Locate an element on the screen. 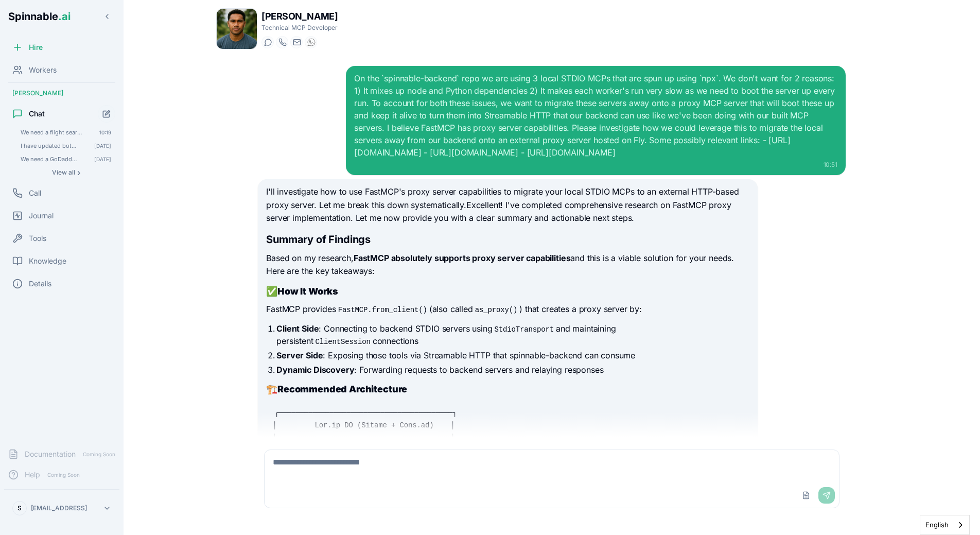  li: : Forwarding requests to backend servers and relaying responses is located at coordinates (513, 370).